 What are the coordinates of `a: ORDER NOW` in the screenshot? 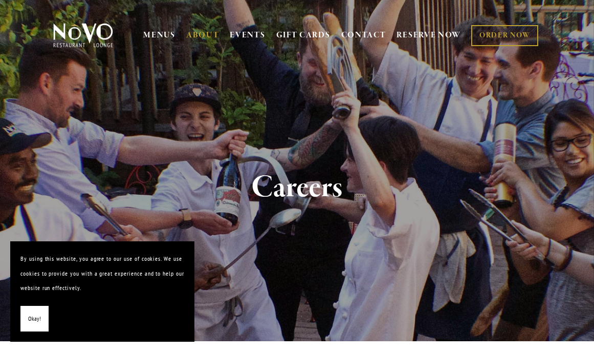 It's located at (505, 35).